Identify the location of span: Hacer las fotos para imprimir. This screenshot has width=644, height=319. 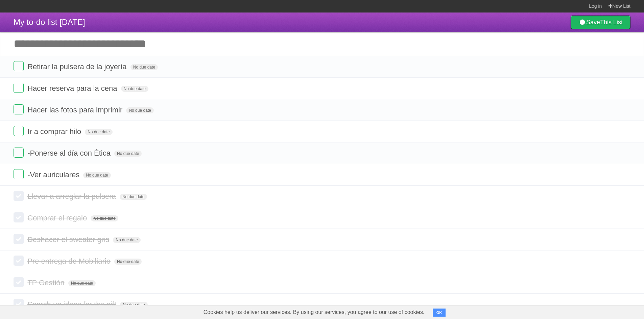
(76, 110).